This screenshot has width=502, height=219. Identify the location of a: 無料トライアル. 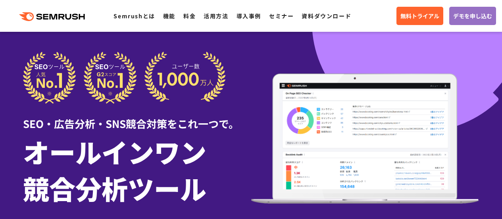
(420, 16).